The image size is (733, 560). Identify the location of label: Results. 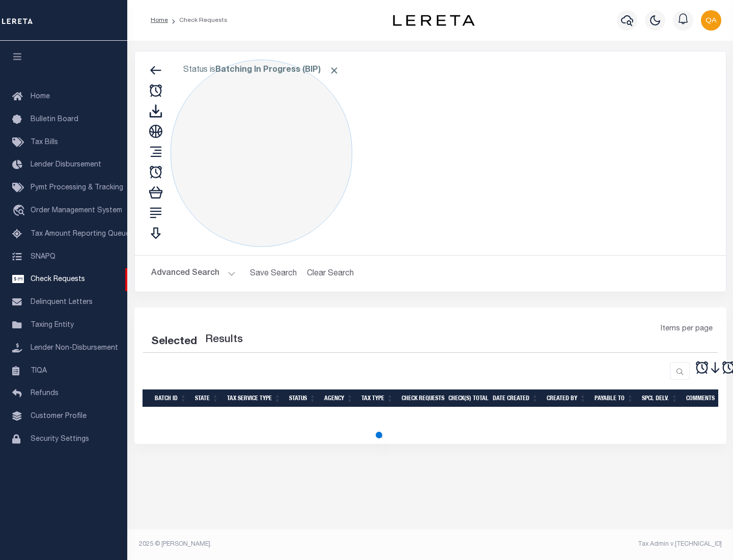
(224, 340).